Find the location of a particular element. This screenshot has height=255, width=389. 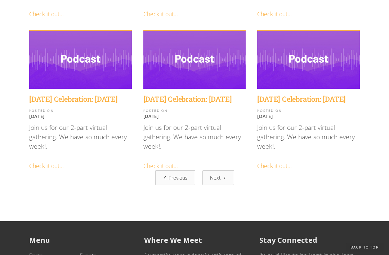

a: Next Page is located at coordinates (218, 178).